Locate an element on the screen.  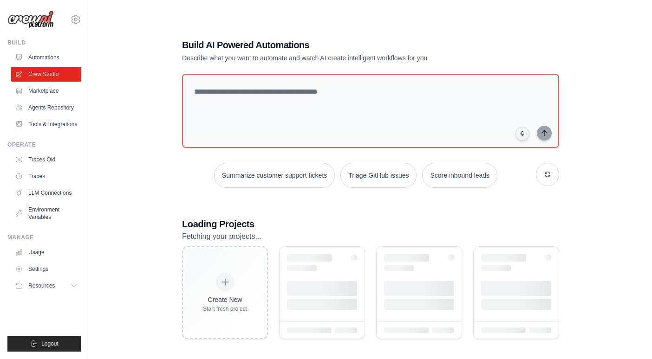
a: Marketplace is located at coordinates (46, 91).